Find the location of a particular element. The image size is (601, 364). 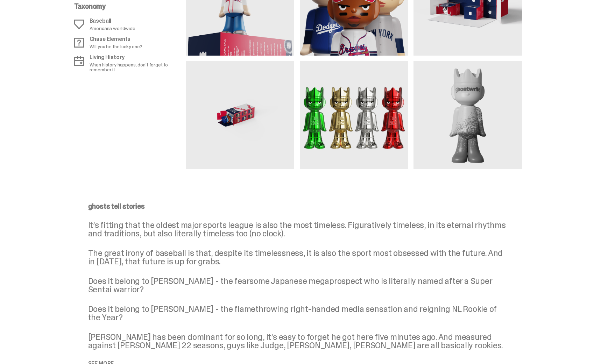

p: It’s fitting that the oldest major sports league is also the most timeless. Figuratively timeless... is located at coordinates (298, 229).